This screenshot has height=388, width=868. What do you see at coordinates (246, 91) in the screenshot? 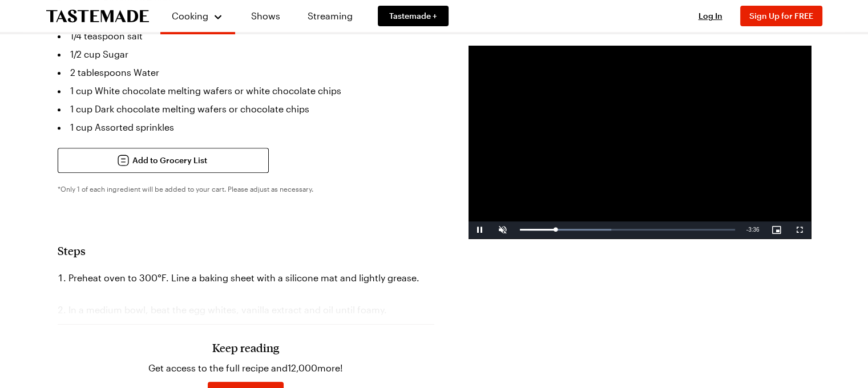
I see `li: 1 cup White chocolate melting wafers or white chocolate chips` at bounding box center [246, 91].